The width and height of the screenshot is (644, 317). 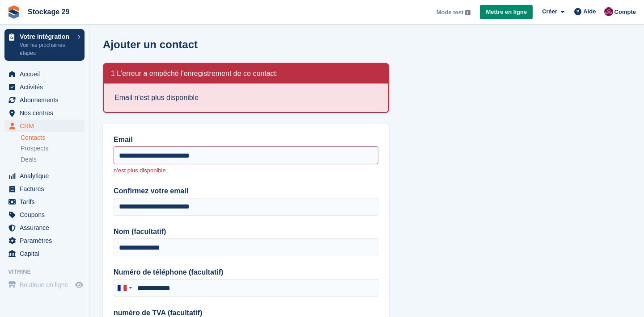 I want to click on label: Nom (facultatif), so click(x=246, y=232).